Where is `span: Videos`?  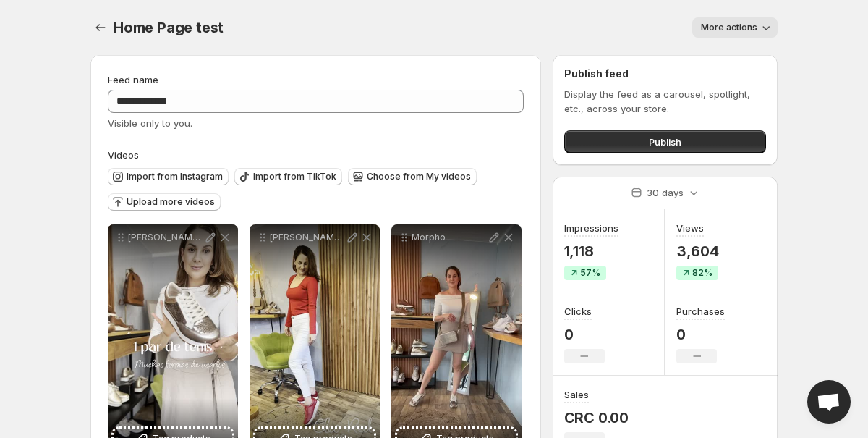
span: Videos is located at coordinates (123, 155).